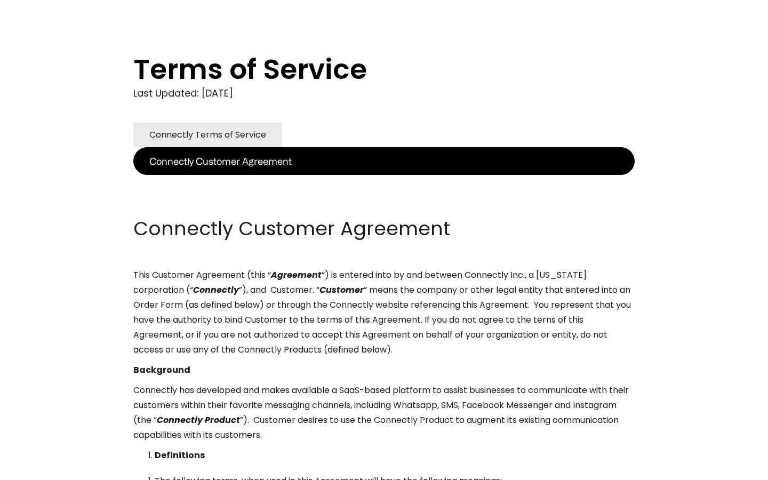 The image size is (768, 480). Describe the element at coordinates (198, 420) in the screenshot. I see `em: Connectly Product` at that location.